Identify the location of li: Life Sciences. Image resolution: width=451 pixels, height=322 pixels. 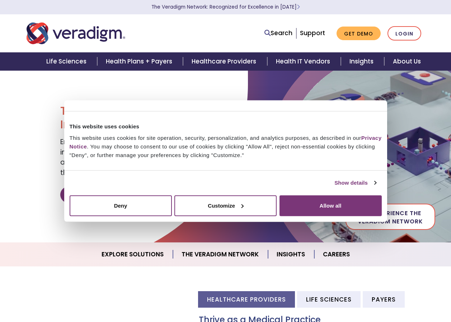
(329, 299).